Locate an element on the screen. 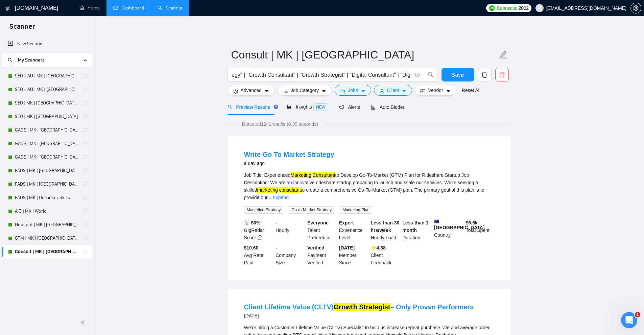 The height and width of the screenshot is (335, 644). a: homeHome is located at coordinates (90, 8).